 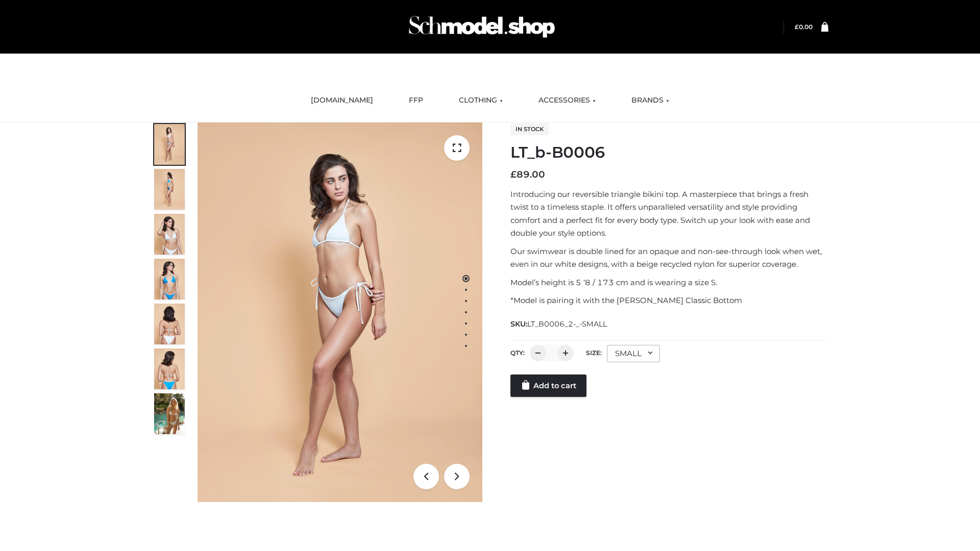 I want to click on a: BRANDS, so click(x=650, y=100).